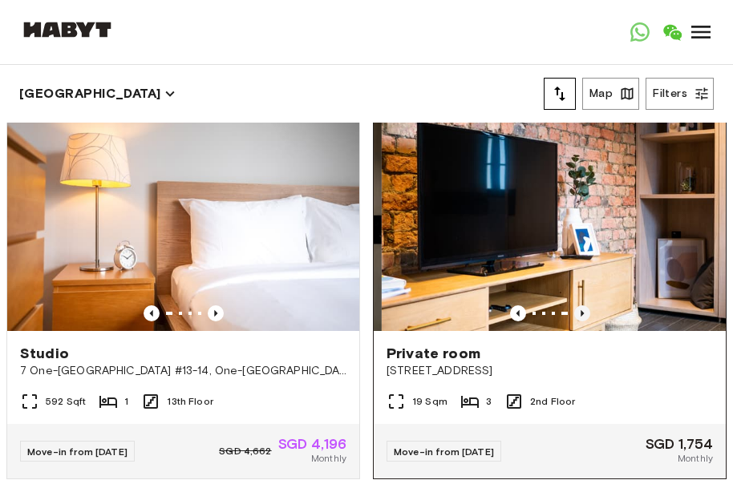  What do you see at coordinates (610, 94) in the screenshot?
I see `button: Map` at bounding box center [610, 94].